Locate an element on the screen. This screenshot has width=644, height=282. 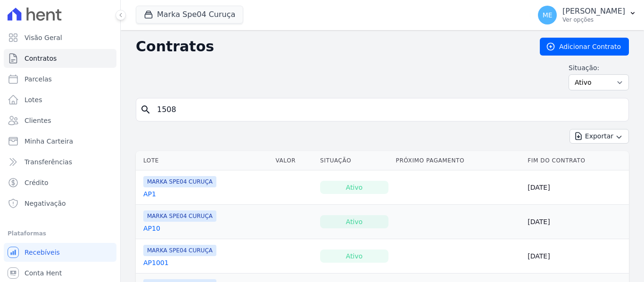
span: Conta Hent is located at coordinates (43, 274).